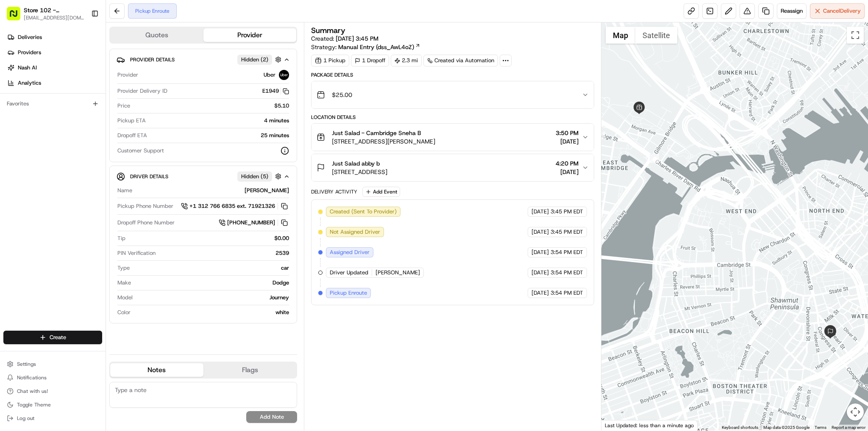 Image resolution: width=868 pixels, height=431 pixels. I want to click on span: Hidden ( 5 ), so click(255, 176).